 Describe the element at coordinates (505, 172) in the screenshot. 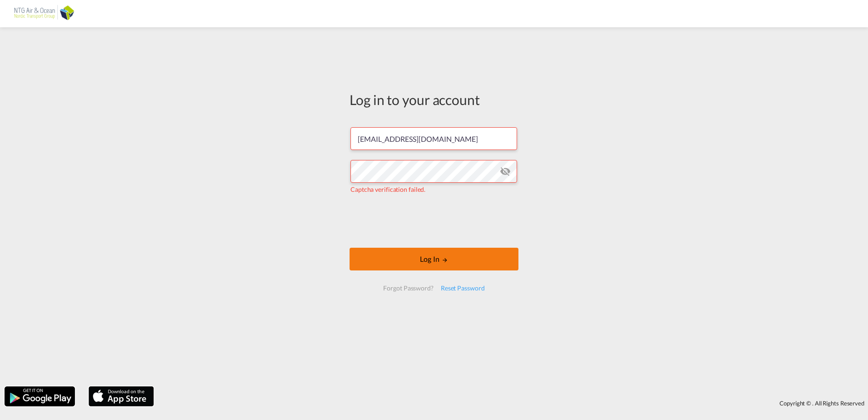

I see `md-icon: icon-eye-off` at that location.